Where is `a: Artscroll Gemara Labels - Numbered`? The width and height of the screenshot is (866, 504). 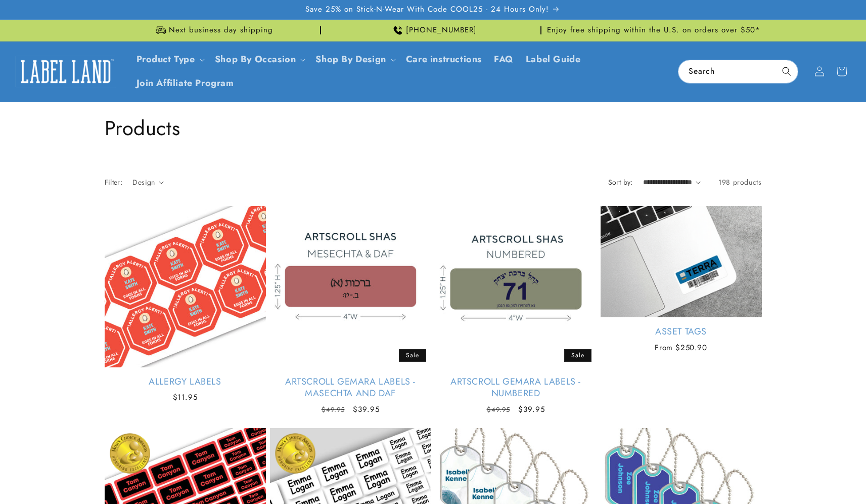 a: Artscroll Gemara Labels - Numbered is located at coordinates (516, 387).